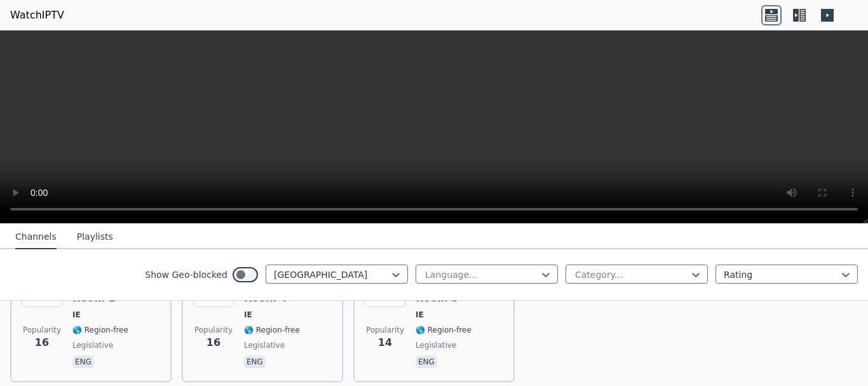  Describe the element at coordinates (95, 237) in the screenshot. I see `button: Playlists` at that location.